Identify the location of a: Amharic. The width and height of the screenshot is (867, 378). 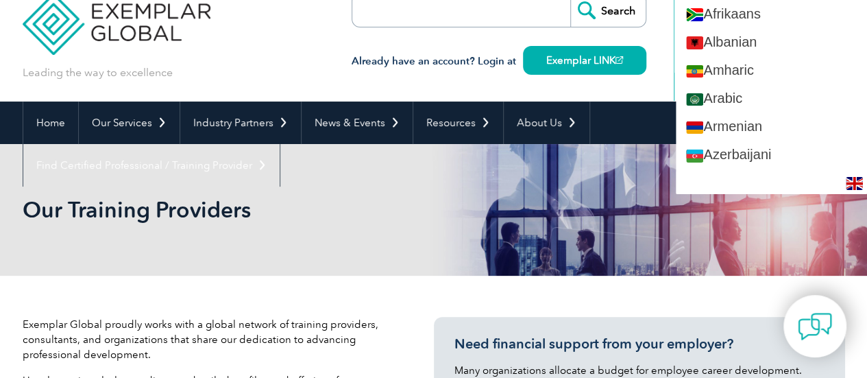
(771, 70).